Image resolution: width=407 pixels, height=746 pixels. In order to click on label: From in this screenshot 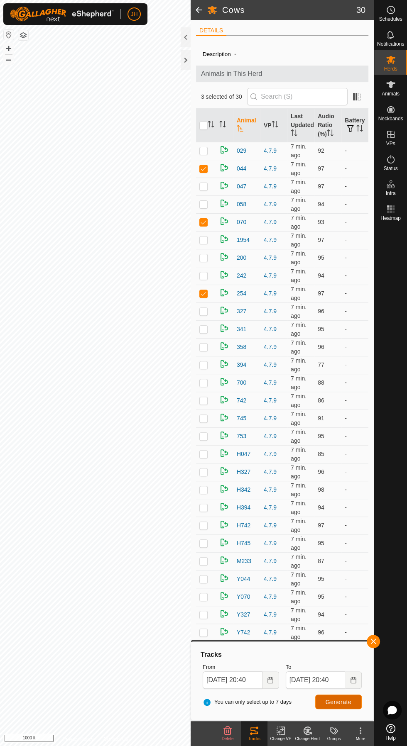, I will do `click(241, 667)`.